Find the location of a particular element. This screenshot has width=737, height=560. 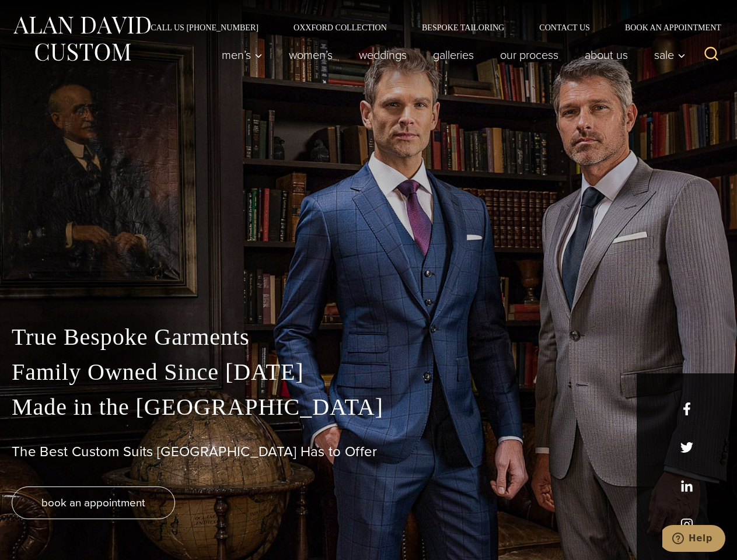

a: About Us is located at coordinates (606, 55).